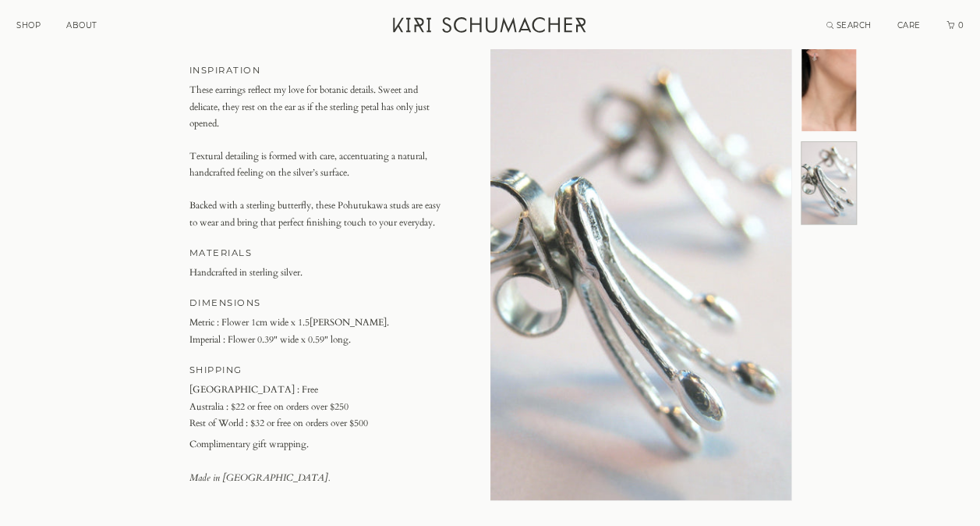 This screenshot has width=980, height=526. I want to click on h4: INSPIRATION, so click(316, 70).